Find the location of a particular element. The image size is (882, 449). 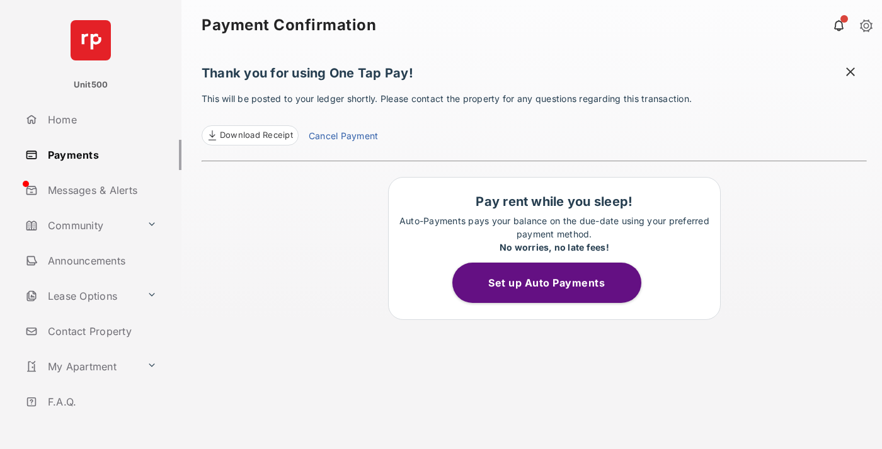

p: Auto-Payments pays your balance on the due-date using your preferred payment method. is located at coordinates (554, 234).